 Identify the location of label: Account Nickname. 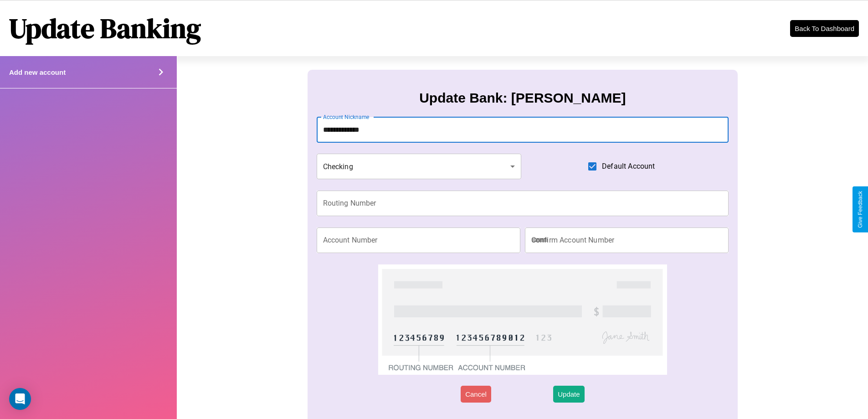
(346, 117).